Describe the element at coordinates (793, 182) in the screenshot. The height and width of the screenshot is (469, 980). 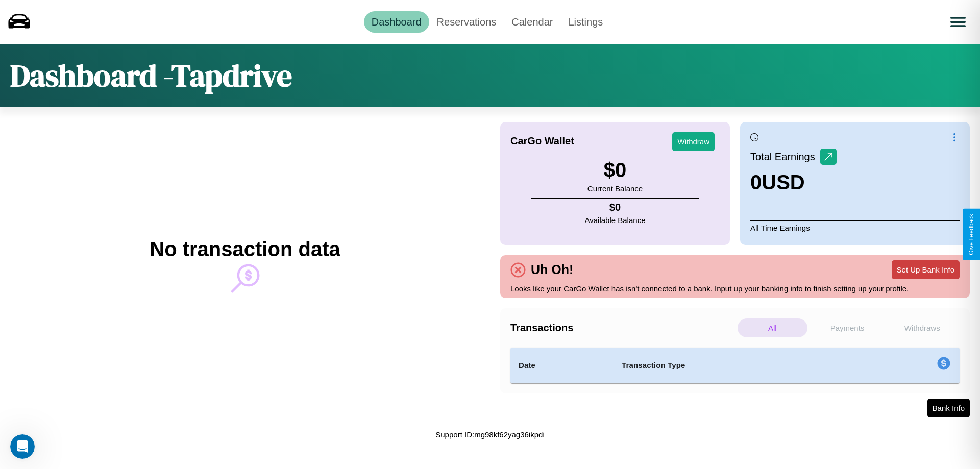
I see `h3: 0 USD` at that location.